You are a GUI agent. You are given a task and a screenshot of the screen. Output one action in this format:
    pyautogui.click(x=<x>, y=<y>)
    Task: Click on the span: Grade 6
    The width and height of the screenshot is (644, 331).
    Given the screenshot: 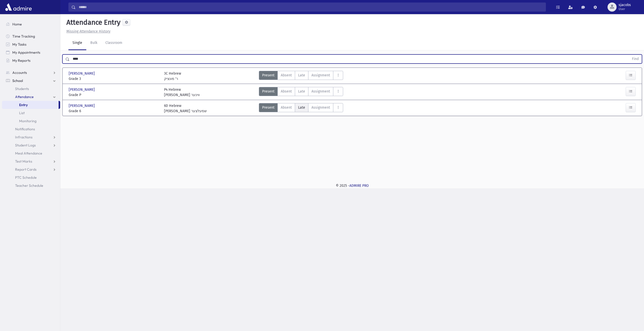 What is the action you would take?
    pyautogui.click(x=114, y=111)
    